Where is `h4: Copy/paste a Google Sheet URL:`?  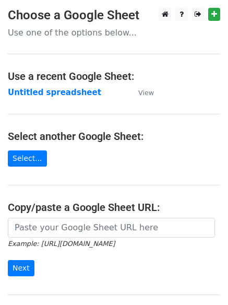 h4: Copy/paste a Google Sheet URL: is located at coordinates (114, 207).